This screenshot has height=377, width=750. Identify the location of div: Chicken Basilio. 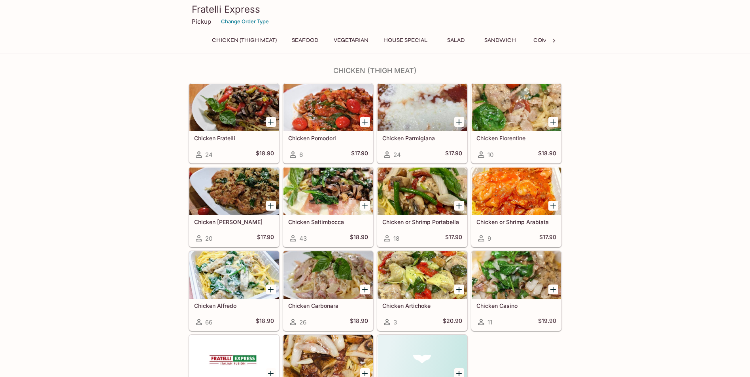
(234, 191).